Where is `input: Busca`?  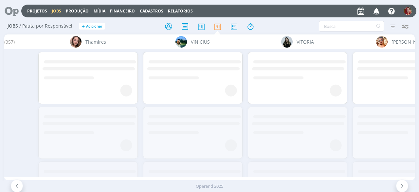
input: Busca is located at coordinates (352, 26).